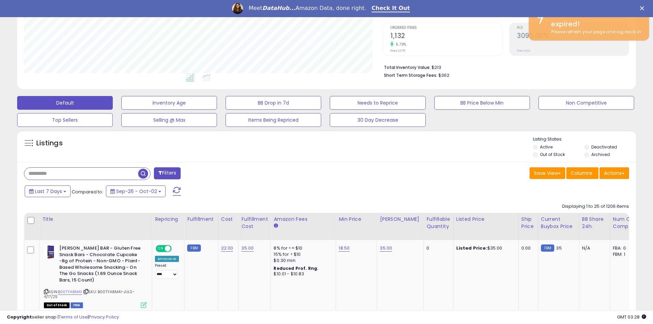  I want to click on div: Fulfillment, so click(201, 219).